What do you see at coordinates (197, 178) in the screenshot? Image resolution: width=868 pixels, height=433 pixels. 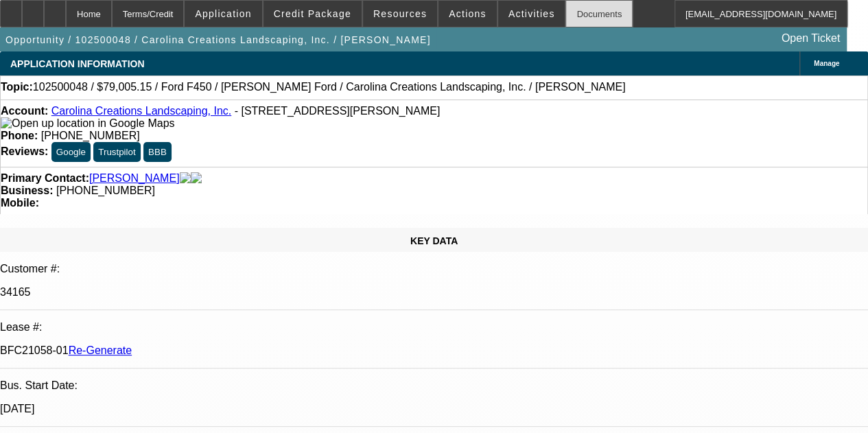 I see `img: linkedin-icon.png` at bounding box center [197, 178].